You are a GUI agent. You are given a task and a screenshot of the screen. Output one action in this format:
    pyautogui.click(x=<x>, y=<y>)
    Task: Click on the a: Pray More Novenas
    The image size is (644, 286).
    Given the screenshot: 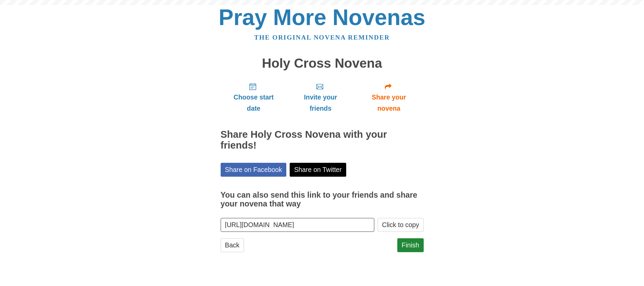 What is the action you would take?
    pyautogui.click(x=322, y=17)
    